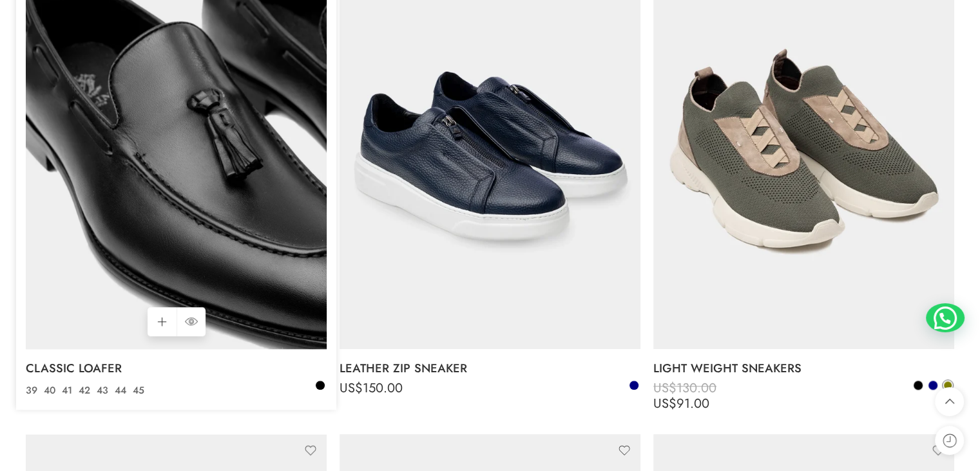 This screenshot has height=471, width=980. Describe the element at coordinates (162, 322) in the screenshot. I see `a: Select options for “CLASSIC LOAFER”` at that location.